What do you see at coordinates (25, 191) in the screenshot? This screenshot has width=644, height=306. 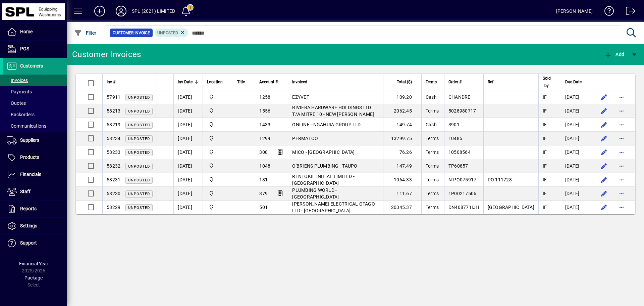 I see `span: Staff` at bounding box center [25, 191].